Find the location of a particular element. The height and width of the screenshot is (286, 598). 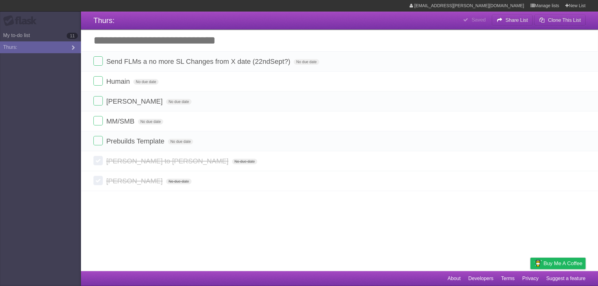

span: Buy me a coffee is located at coordinates (563, 263).